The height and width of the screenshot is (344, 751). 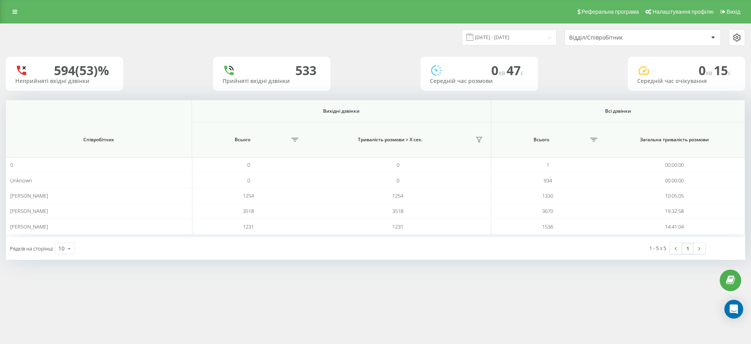 I want to click on span: 1536, so click(x=547, y=226).